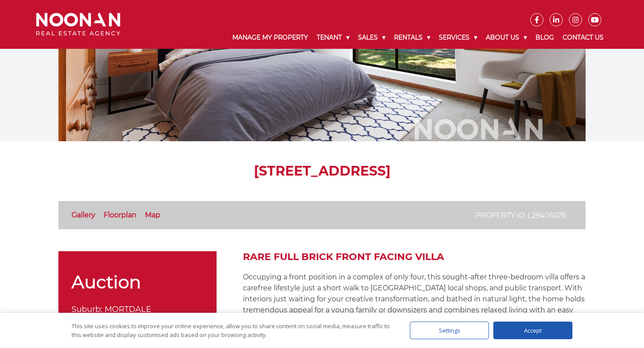  What do you see at coordinates (506, 38) in the screenshot?
I see `a: About Us` at bounding box center [506, 38].